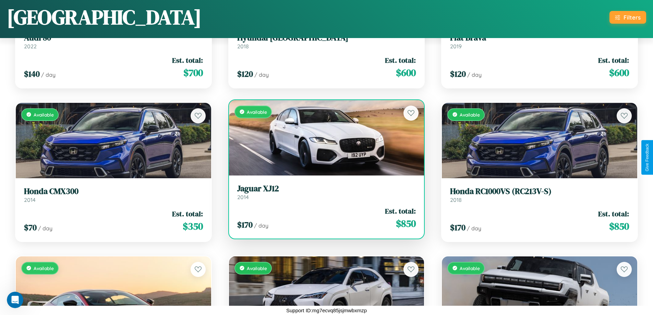 The width and height of the screenshot is (653, 315). I want to click on span: 2022, so click(30, 46).